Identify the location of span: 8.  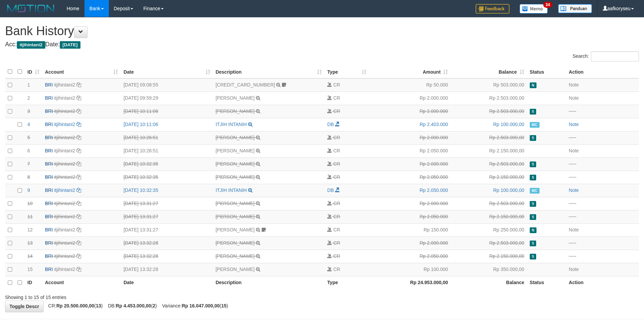
(29, 177).